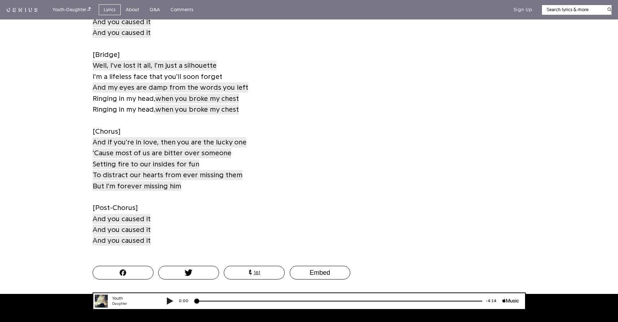  Describe the element at coordinates (259, 3) in the screenshot. I see `img: adc.png` at that location.